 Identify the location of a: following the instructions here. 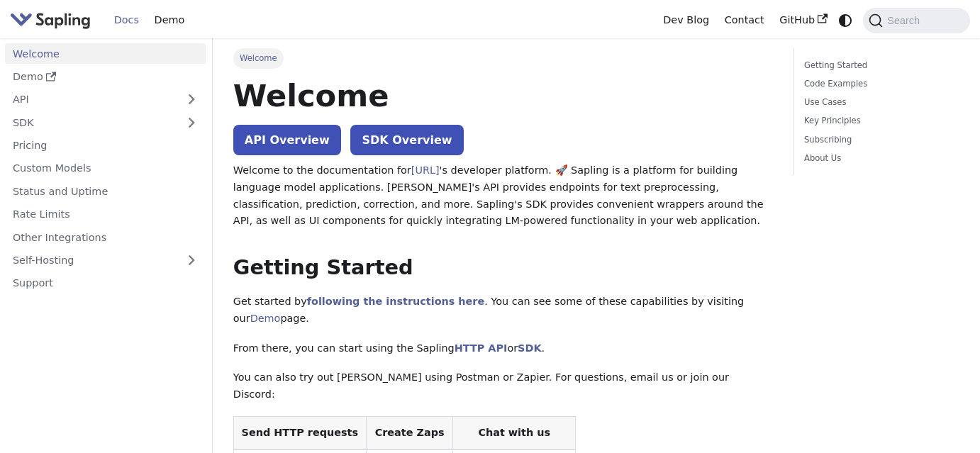
(396, 302).